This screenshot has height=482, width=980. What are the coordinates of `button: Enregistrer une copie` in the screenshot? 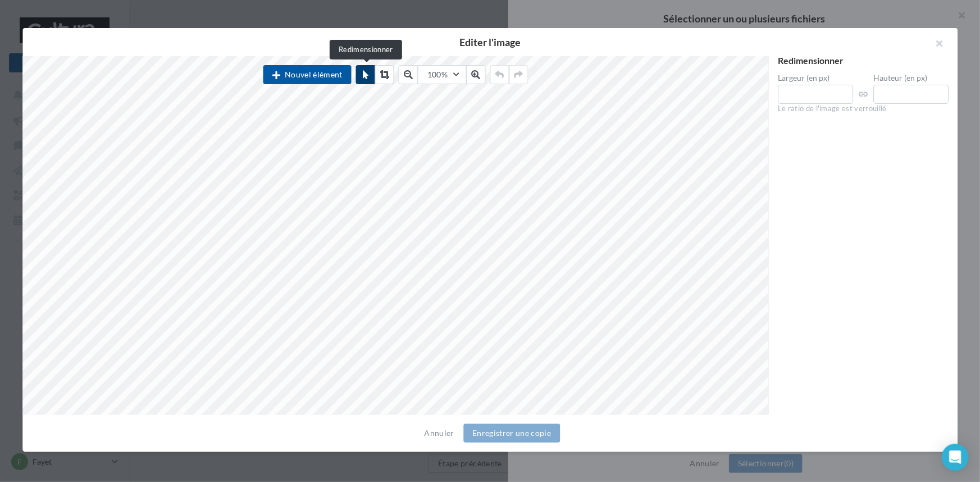 It's located at (512, 433).